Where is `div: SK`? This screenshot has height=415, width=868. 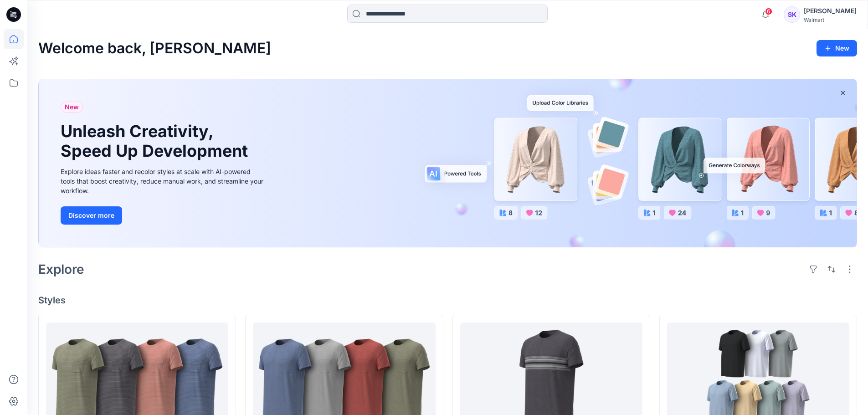
div: SK is located at coordinates (792, 15).